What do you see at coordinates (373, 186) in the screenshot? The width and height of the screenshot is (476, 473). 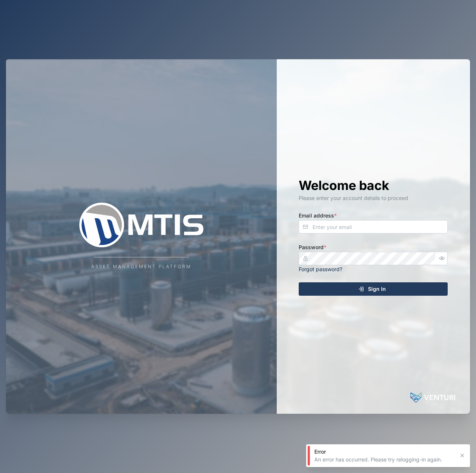 I see `h1: Welcome back` at bounding box center [373, 186].